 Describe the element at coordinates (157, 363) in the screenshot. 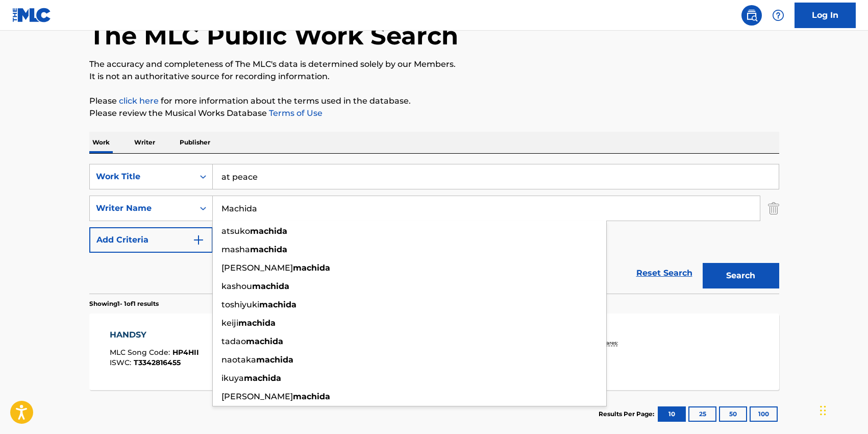

I see `span: T3342816455` at that location.